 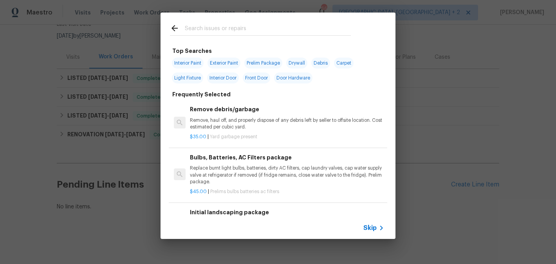 I want to click on span: Yard garbage present, so click(x=233, y=137).